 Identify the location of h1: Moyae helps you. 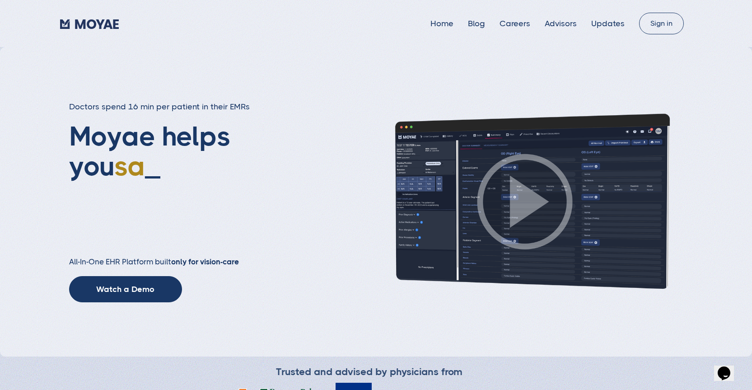
(189, 180).